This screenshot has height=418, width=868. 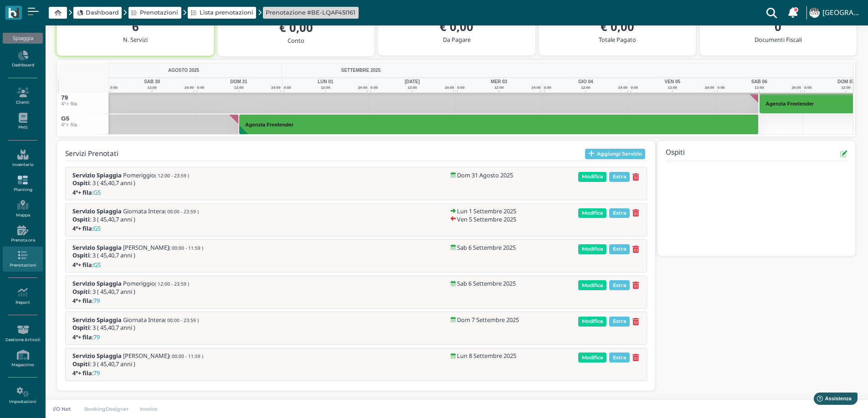 What do you see at coordinates (186, 357) in the screenshot?
I see `small: ( 00:00 - 11:59 )` at bounding box center [186, 357].